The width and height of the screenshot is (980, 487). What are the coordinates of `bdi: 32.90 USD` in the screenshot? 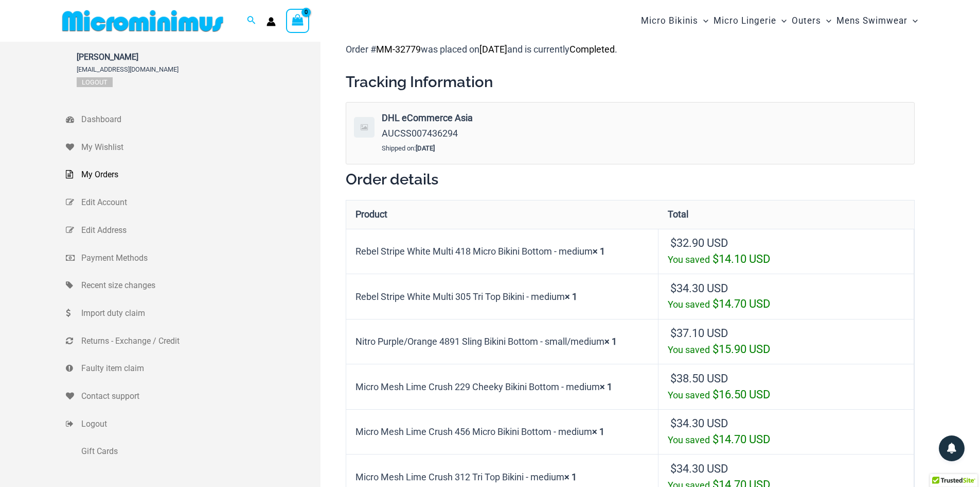 It's located at (699, 243).